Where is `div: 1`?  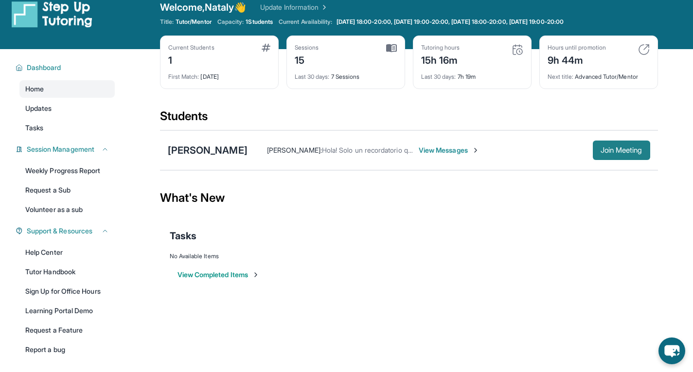 div: 1 is located at coordinates (191, 59).